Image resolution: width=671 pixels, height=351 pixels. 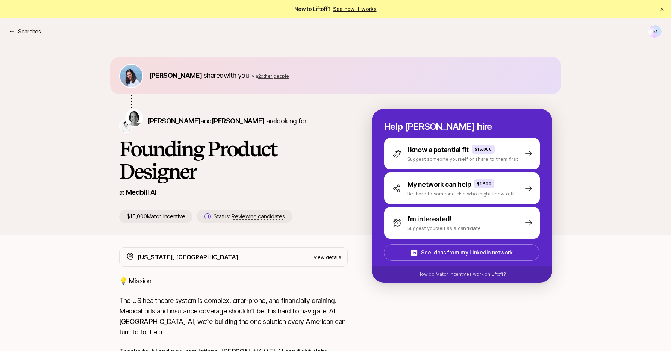 What do you see at coordinates (656, 32) in the screenshot?
I see `button: M` at bounding box center [656, 32].